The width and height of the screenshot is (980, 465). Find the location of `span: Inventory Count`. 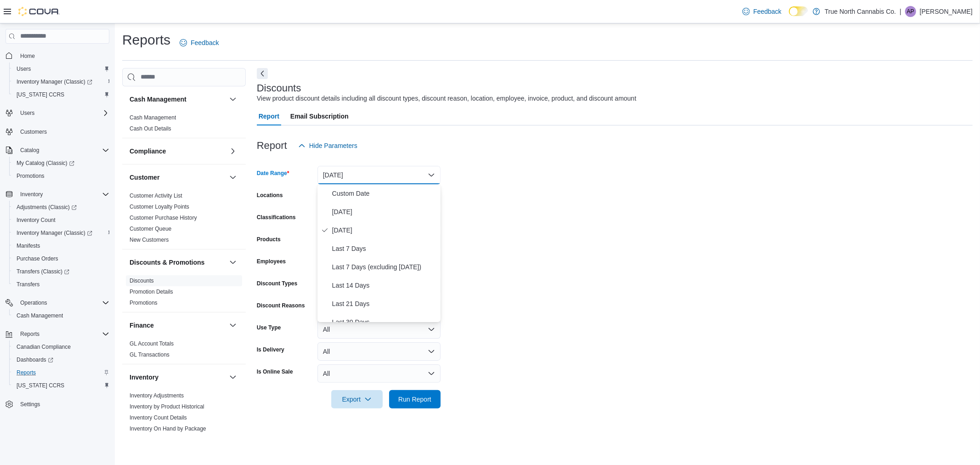

span: Inventory Count is located at coordinates (61, 220).